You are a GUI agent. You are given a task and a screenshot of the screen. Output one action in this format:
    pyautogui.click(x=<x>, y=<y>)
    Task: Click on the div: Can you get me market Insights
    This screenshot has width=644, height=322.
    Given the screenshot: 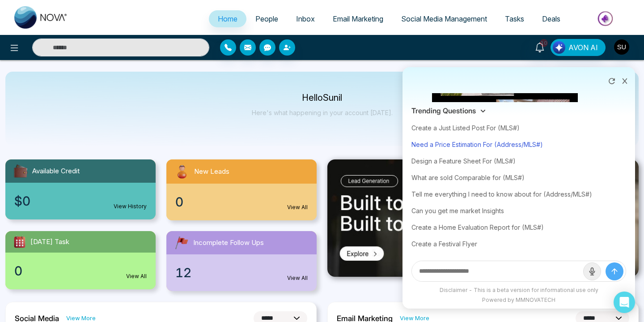 What is the action you would take?
    pyautogui.click(x=519, y=211)
    